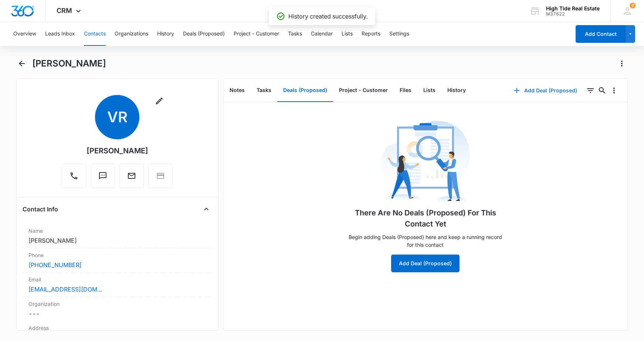 The width and height of the screenshot is (644, 341). Describe the element at coordinates (117, 328) in the screenshot. I see `label: Address` at that location.